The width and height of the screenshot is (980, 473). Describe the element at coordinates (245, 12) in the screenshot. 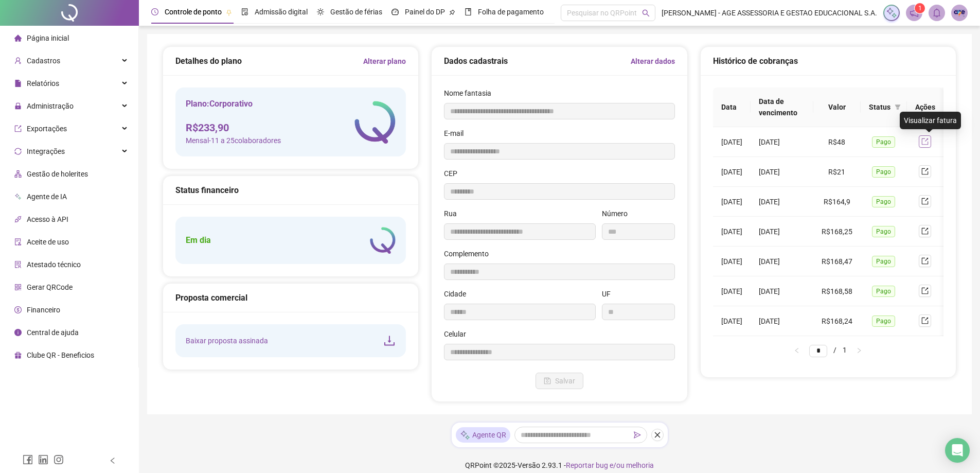

I see `span: file-done` at that location.